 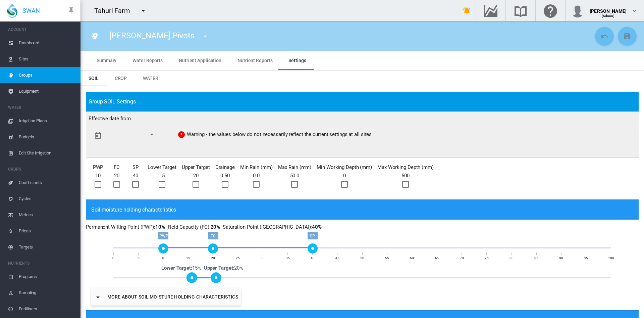 What do you see at coordinates (512, 258) in the screenshot?
I see `div: 80` at bounding box center [512, 258].